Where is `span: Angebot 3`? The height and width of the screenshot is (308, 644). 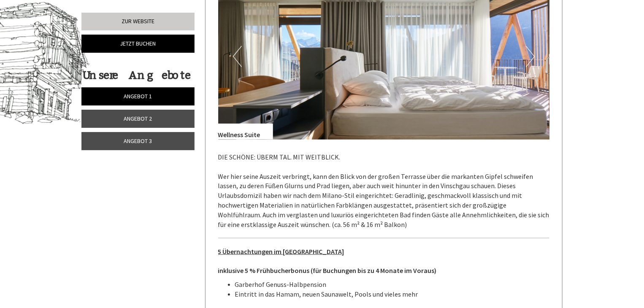
span: Angebot 3 is located at coordinates (138, 141).